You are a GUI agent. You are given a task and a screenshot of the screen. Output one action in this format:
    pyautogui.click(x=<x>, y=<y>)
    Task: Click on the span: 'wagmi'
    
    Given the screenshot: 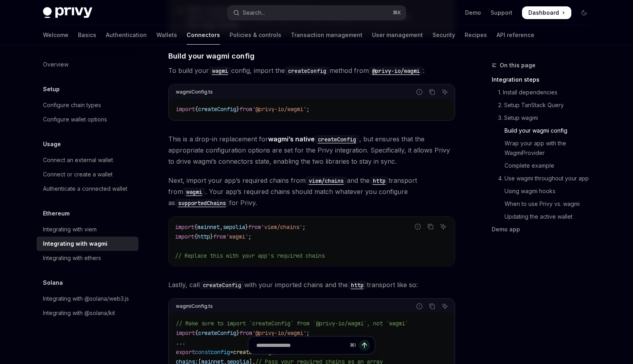 What is the action you would take?
    pyautogui.click(x=237, y=236)
    